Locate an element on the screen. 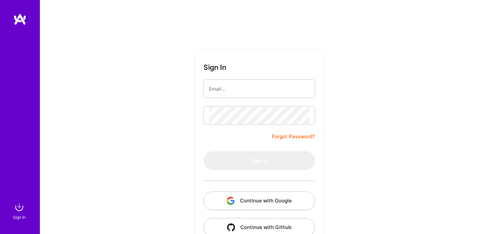 The width and height of the screenshot is (478, 234). button: Sign In is located at coordinates (259, 160).